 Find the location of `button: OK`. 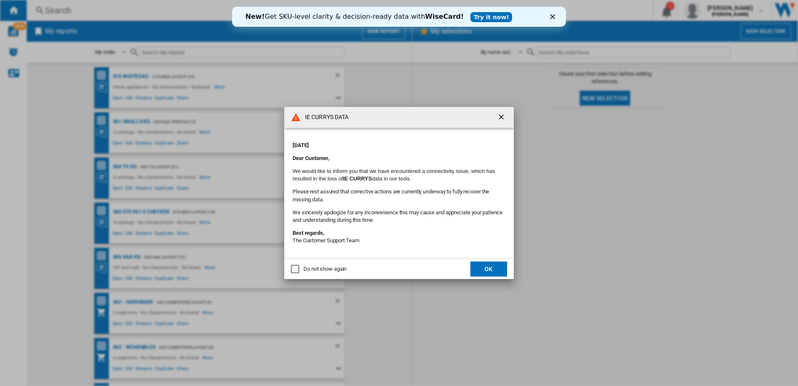

button: OK is located at coordinates (489, 269).